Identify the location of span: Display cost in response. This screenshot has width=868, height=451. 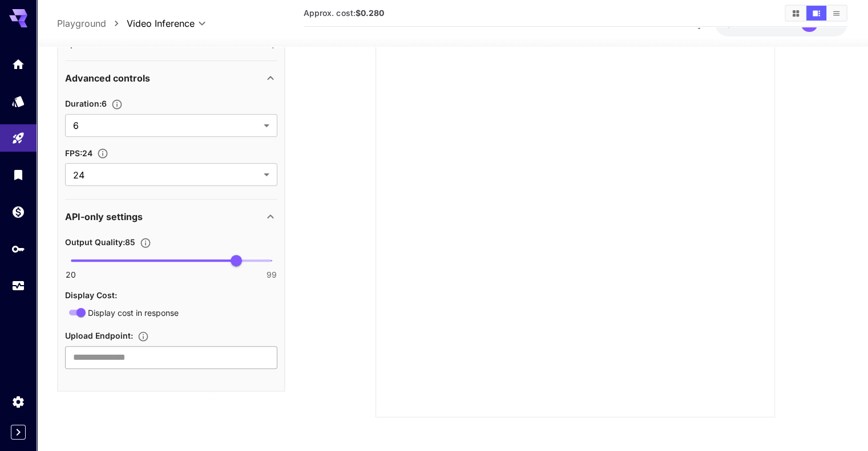
(133, 313).